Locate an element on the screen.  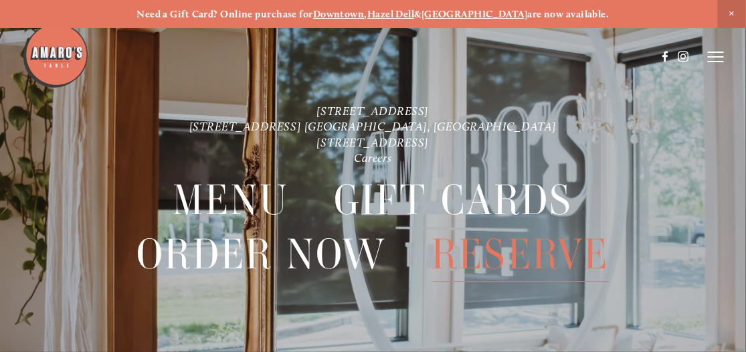
strong: Need a Gift Card? Online purchase for is located at coordinates (225, 14).